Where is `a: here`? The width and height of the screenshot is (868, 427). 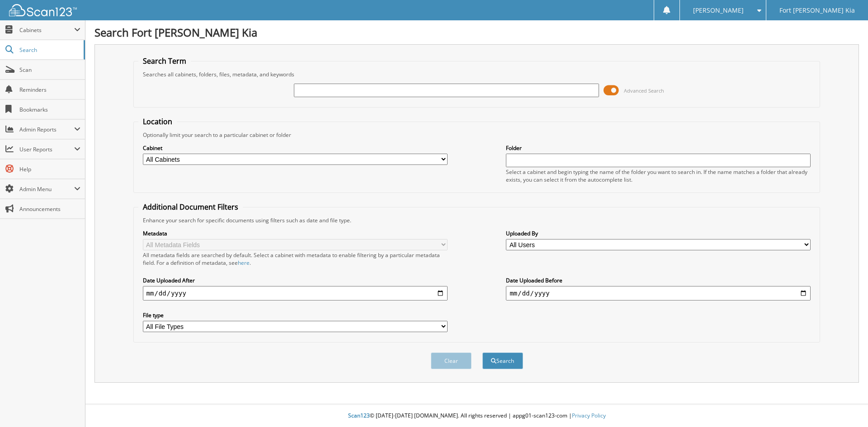 a: here is located at coordinates (244, 262).